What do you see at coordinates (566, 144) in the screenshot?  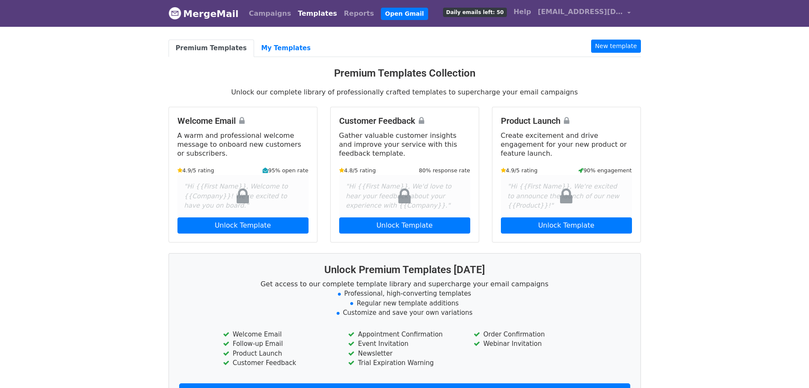 I see `p: Create excitement and drive engagement for your new product or feature launch.` at bounding box center [566, 144].